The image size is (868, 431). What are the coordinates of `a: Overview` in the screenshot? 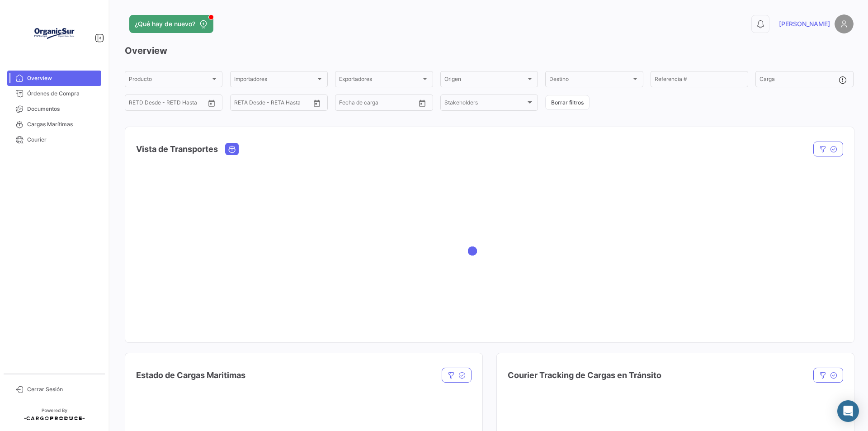 It's located at (54, 78).